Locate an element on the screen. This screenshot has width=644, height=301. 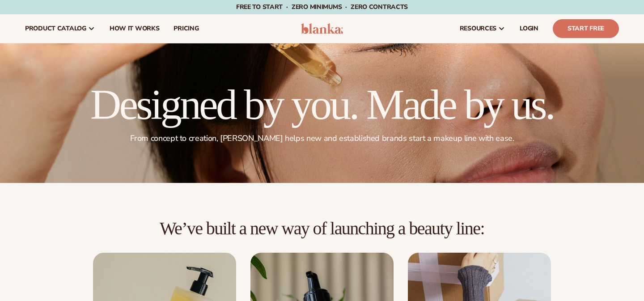
span: pricing is located at coordinates (186, 29).